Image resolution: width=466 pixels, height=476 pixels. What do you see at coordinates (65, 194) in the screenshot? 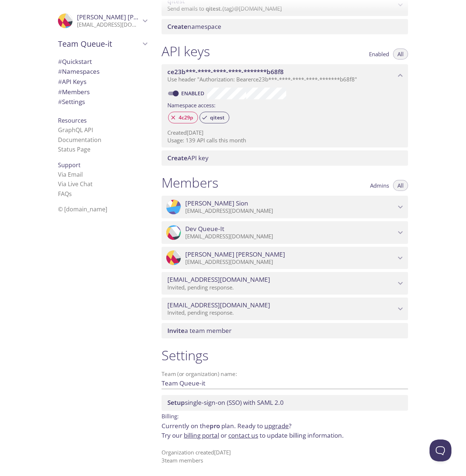
I see `a: FAQ` at bounding box center [65, 194].